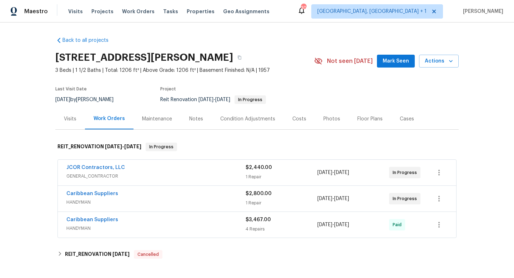 Image resolution: width=514 pixels, height=278 pixels. What do you see at coordinates (168, 89) in the screenshot?
I see `span: Project` at bounding box center [168, 89].